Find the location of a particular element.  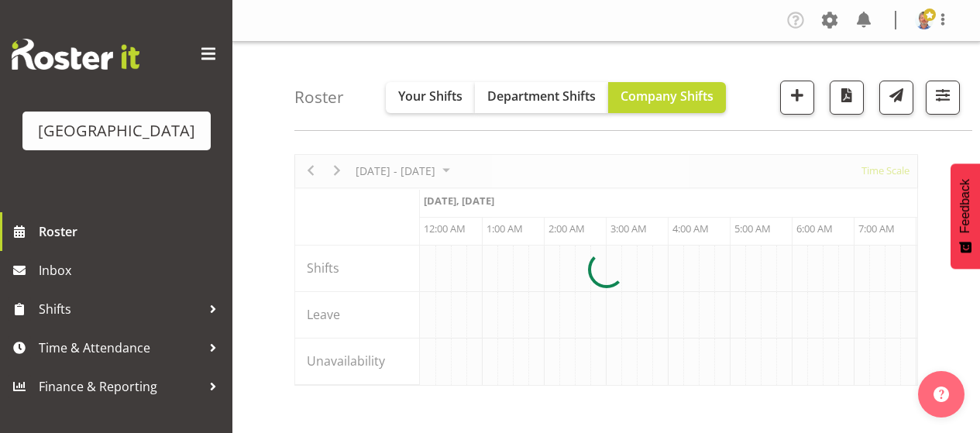

button: Department Shifts is located at coordinates (541, 97).